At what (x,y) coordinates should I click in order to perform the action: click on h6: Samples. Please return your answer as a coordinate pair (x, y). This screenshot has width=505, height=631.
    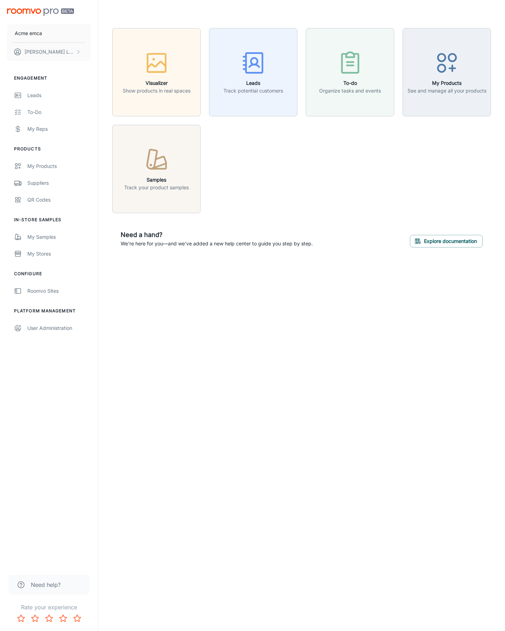
    Looking at the image, I should click on (156, 180).